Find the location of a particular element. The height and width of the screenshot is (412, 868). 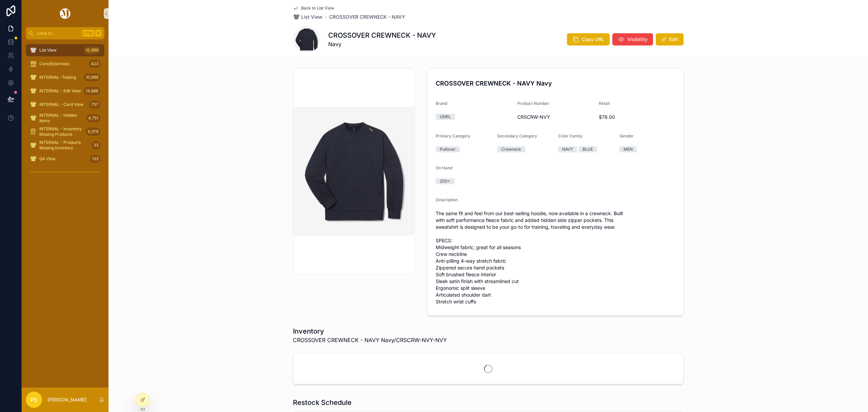

span: Color Family is located at coordinates (570, 135).